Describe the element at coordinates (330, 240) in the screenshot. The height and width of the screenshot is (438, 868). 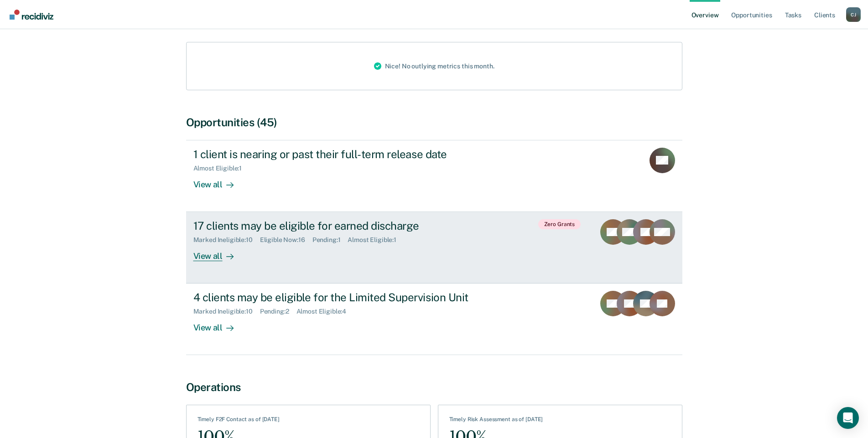
I see `div: Pending : 1` at that location.